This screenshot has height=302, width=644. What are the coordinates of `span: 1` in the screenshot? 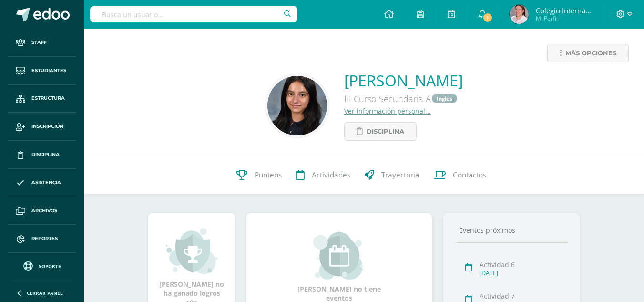 It's located at (488, 18).